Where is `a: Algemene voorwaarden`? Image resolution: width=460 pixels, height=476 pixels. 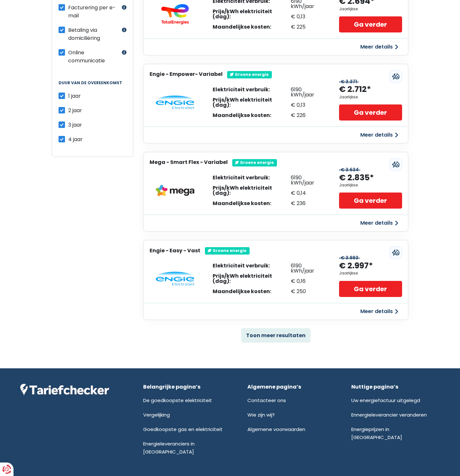 a: Algemene voorwaarden is located at coordinates (276, 429).